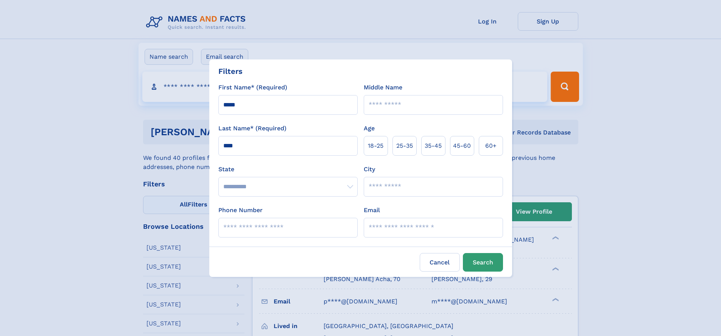  I want to click on span: 25‑35, so click(405, 146).